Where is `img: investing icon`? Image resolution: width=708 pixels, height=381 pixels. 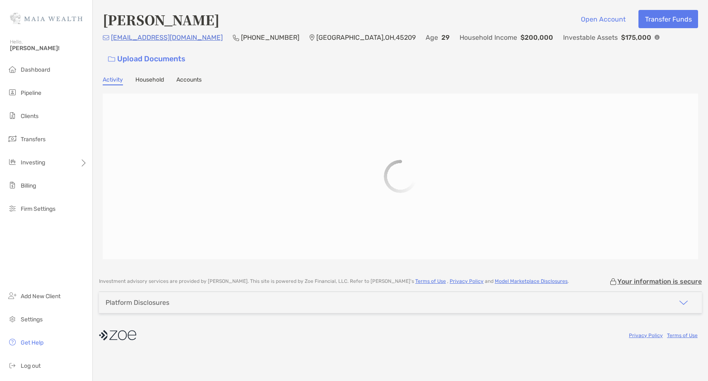
img: investing icon is located at coordinates (12, 162).